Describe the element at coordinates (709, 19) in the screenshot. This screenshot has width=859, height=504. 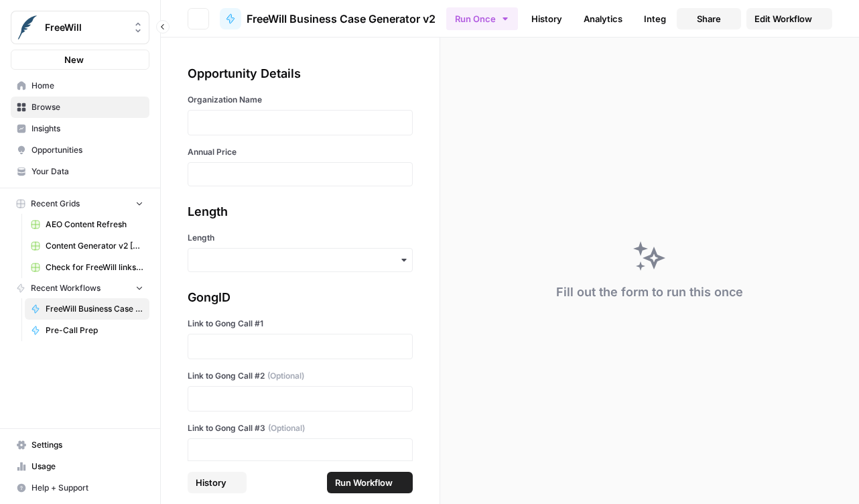
I see `button: Share` at that location.